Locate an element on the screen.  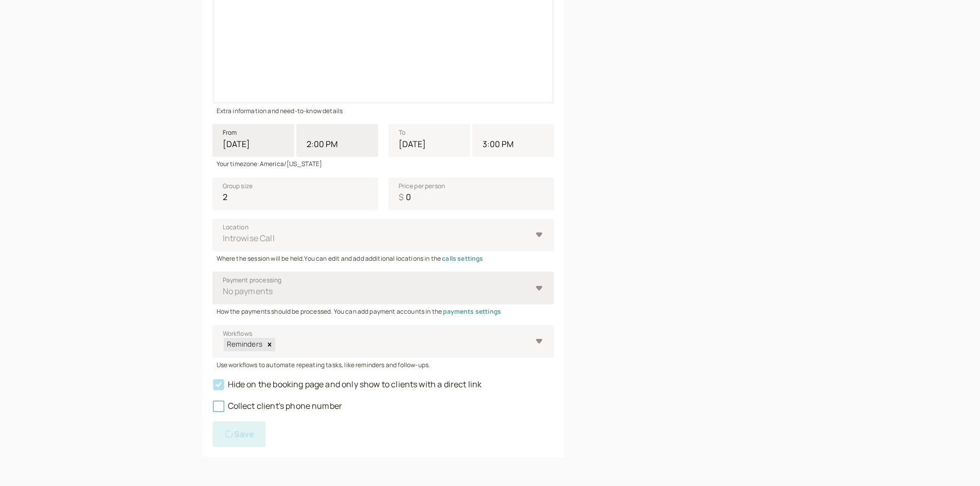
input: Price per person$ is located at coordinates (472, 194).